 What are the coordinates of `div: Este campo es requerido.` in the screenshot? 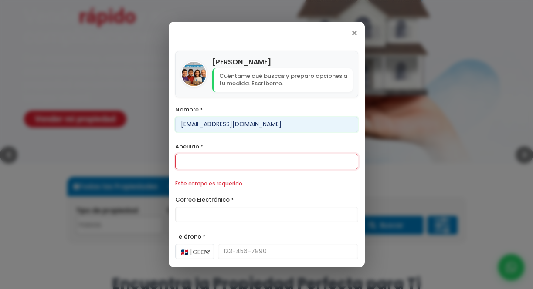 It's located at (267, 183).